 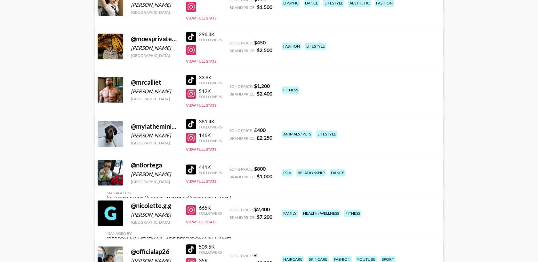 I want to click on strong: $ 800, so click(x=260, y=169).